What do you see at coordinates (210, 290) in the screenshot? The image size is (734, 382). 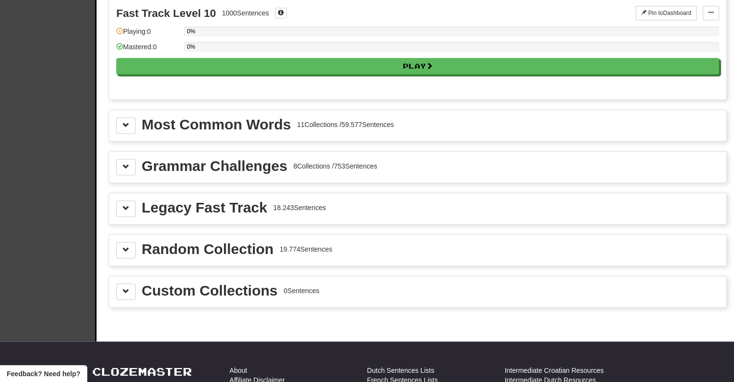 I see `div: Custom Collections` at bounding box center [210, 290].